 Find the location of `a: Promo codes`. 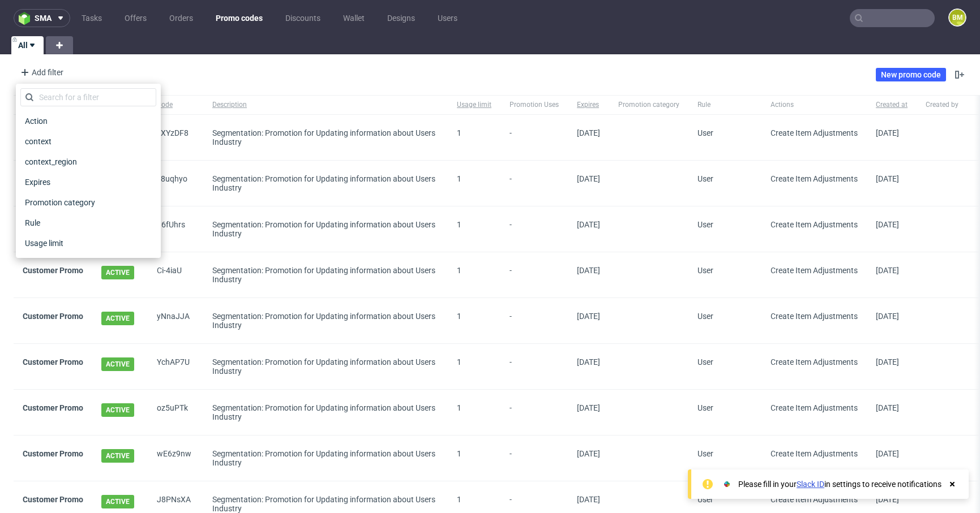

a: Promo codes is located at coordinates (239, 18).